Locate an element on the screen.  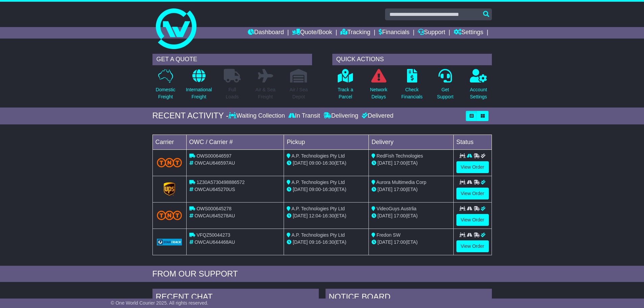
p: Account Settings is located at coordinates (479, 93).